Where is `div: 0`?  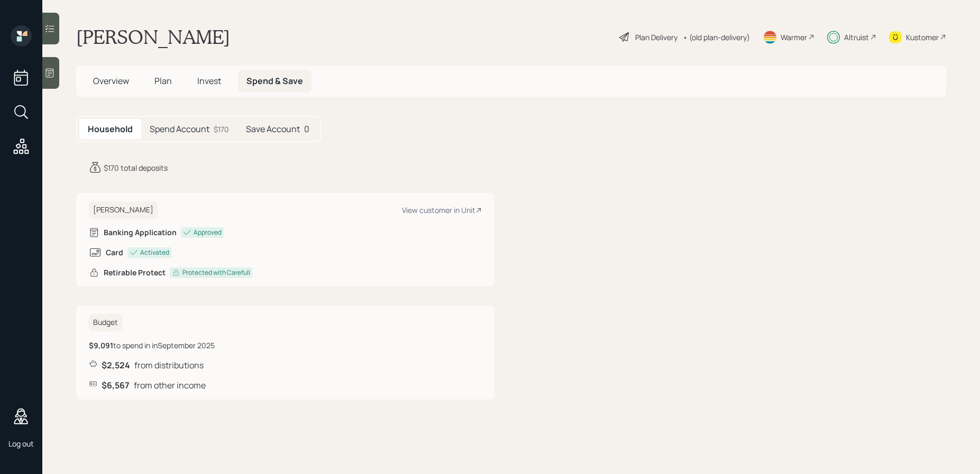 div: 0 is located at coordinates (278, 129).